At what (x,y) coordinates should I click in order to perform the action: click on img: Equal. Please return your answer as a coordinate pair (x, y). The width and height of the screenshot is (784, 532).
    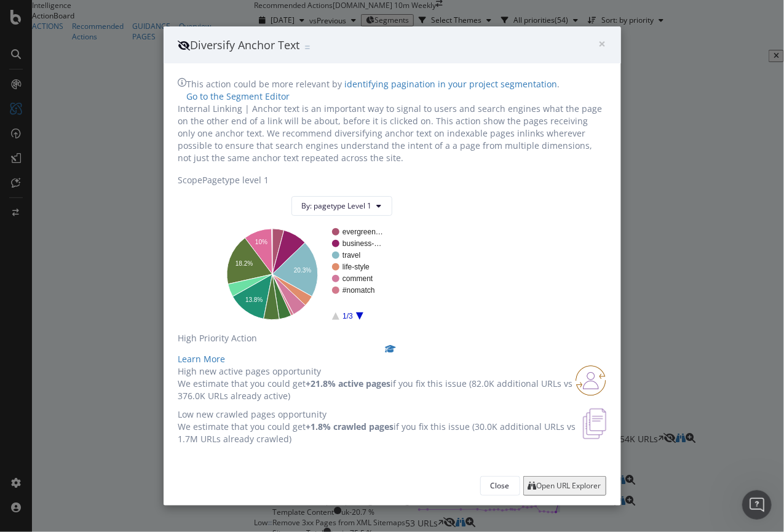
    Looking at the image, I should click on (307, 48).